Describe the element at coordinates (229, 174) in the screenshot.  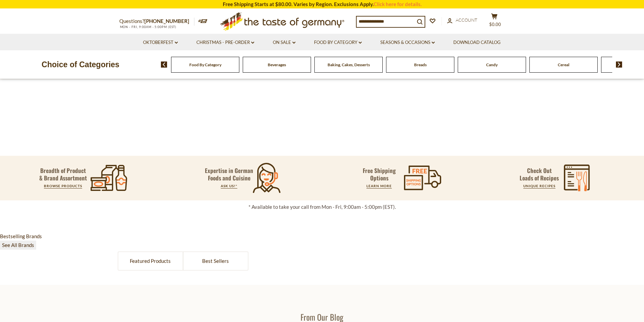
I see `p: Expertise in German Foods and Cuisine` at that location.